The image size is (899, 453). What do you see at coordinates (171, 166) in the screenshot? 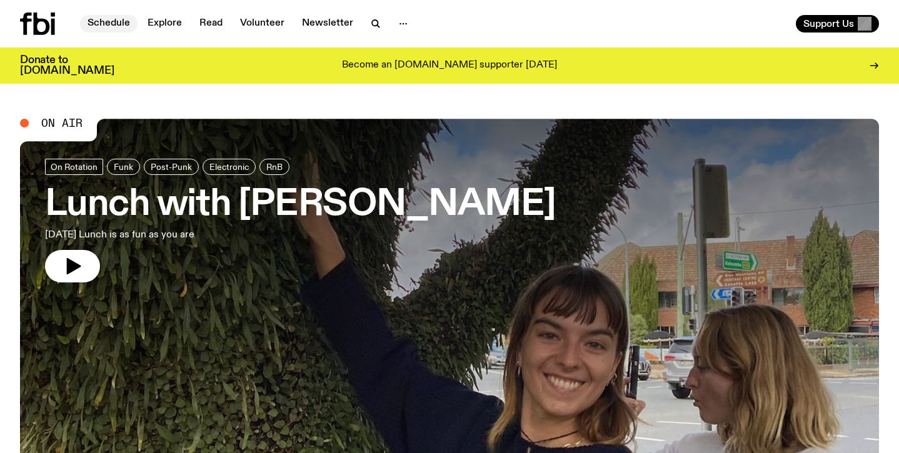
I see `span: Post-Punk` at bounding box center [171, 166].